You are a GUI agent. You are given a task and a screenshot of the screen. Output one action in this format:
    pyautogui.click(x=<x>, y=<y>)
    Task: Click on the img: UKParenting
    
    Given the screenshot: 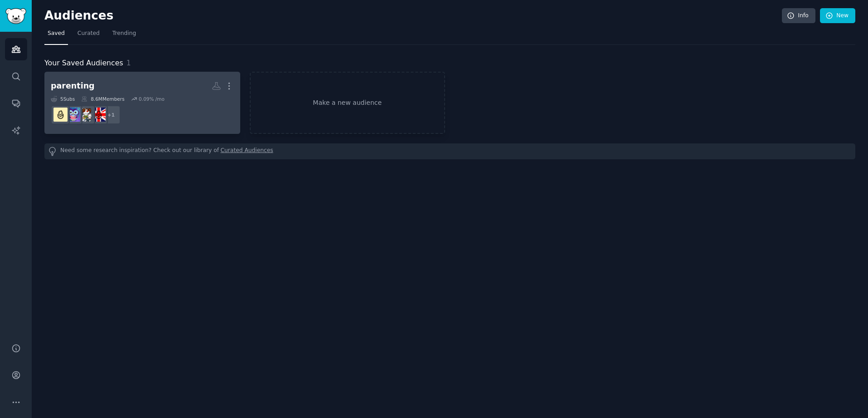 What is the action you would take?
    pyautogui.click(x=98, y=114)
    